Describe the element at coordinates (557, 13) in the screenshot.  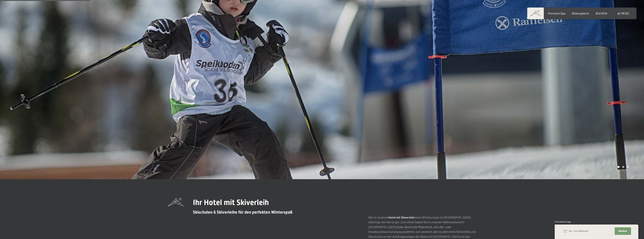
I see `a: Premium Spa` at that location.